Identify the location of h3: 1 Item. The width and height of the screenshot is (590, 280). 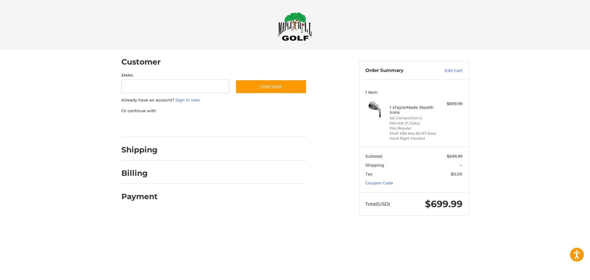
(414, 92).